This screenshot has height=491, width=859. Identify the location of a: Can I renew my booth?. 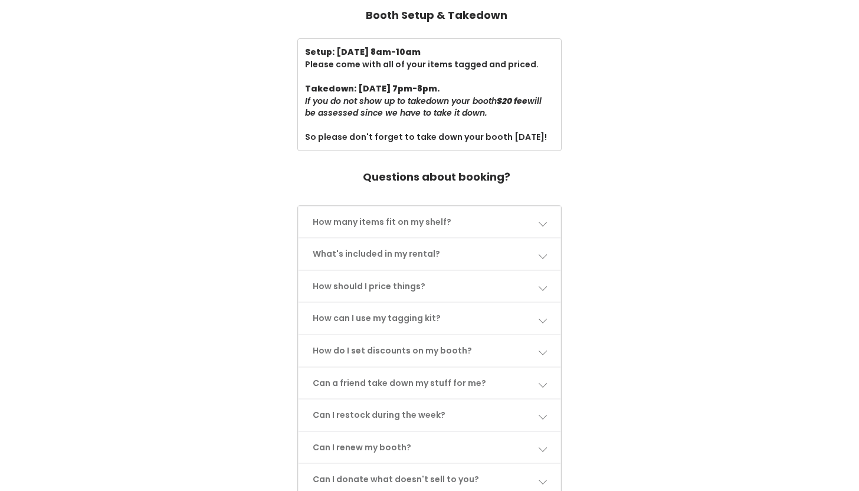
(430, 447).